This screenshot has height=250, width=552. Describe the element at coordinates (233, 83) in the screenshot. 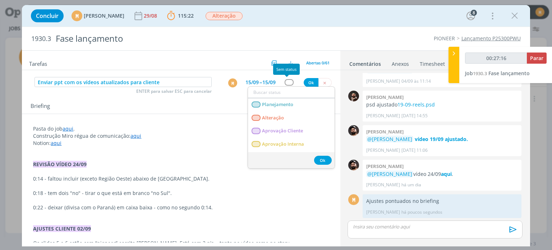

I see `button: M` at that location.